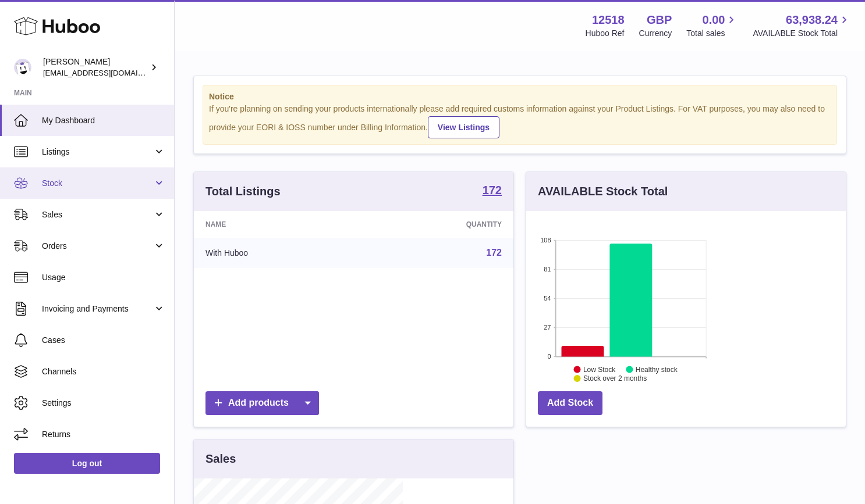 Image resolution: width=865 pixels, height=504 pixels. I want to click on div: Huboo Ref, so click(605, 33).